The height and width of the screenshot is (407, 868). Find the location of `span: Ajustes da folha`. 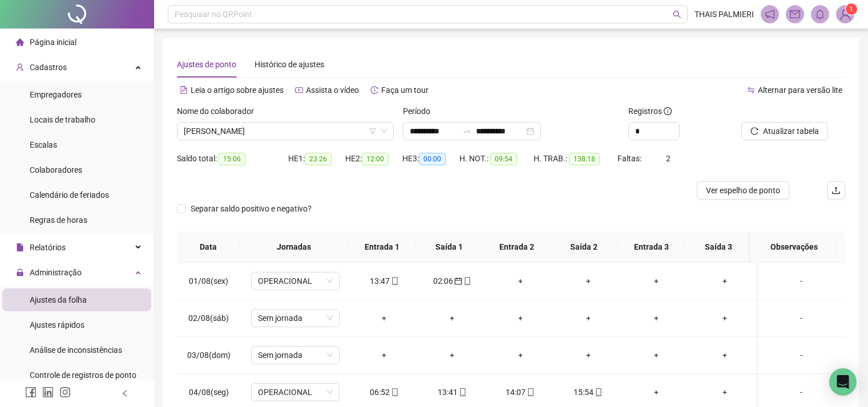

span: Ajustes da folha is located at coordinates (58, 300).